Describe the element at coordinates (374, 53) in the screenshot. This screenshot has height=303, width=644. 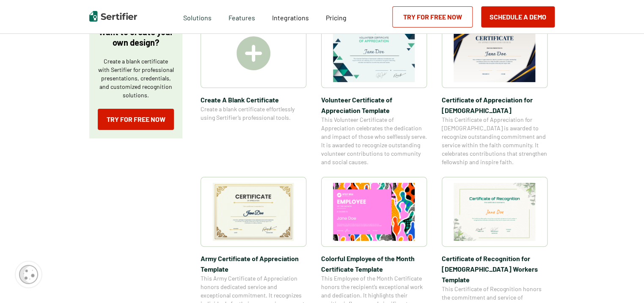
I see `img: Volunteer Certificate of Appreciation Template` at that location.